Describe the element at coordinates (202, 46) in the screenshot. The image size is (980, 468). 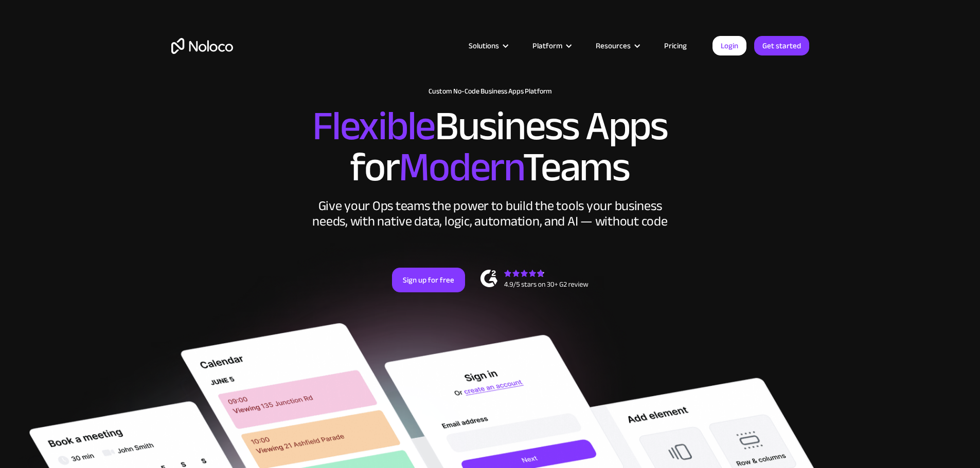
I see `a: home` at that location.